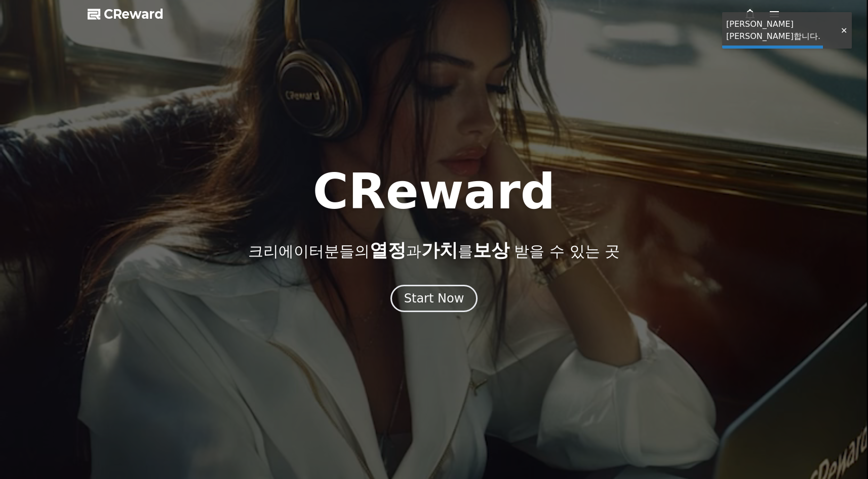 This screenshot has height=479, width=868. Describe the element at coordinates (434, 298) in the screenshot. I see `div: Start Now` at that location.